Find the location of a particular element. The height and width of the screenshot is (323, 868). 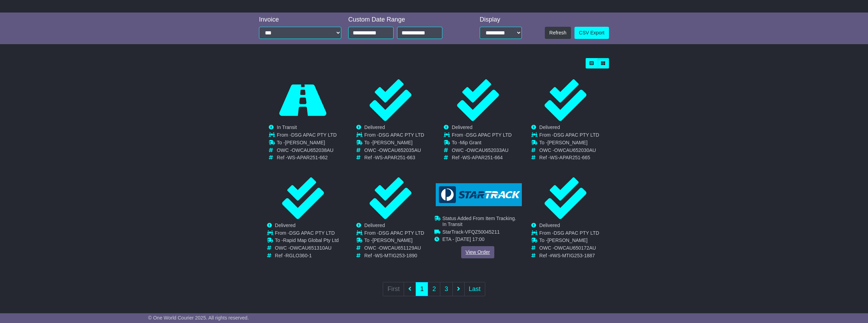

span: RGLO360-1 is located at coordinates (299, 256).